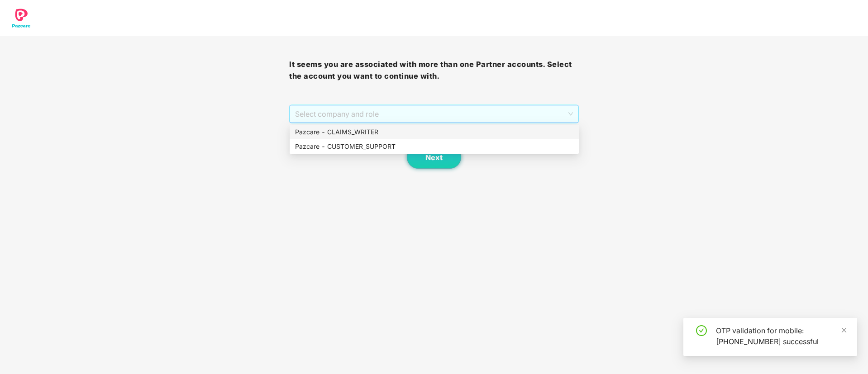 The width and height of the screenshot is (868, 374). Describe the element at coordinates (434, 157) in the screenshot. I see `span: Next` at that location.